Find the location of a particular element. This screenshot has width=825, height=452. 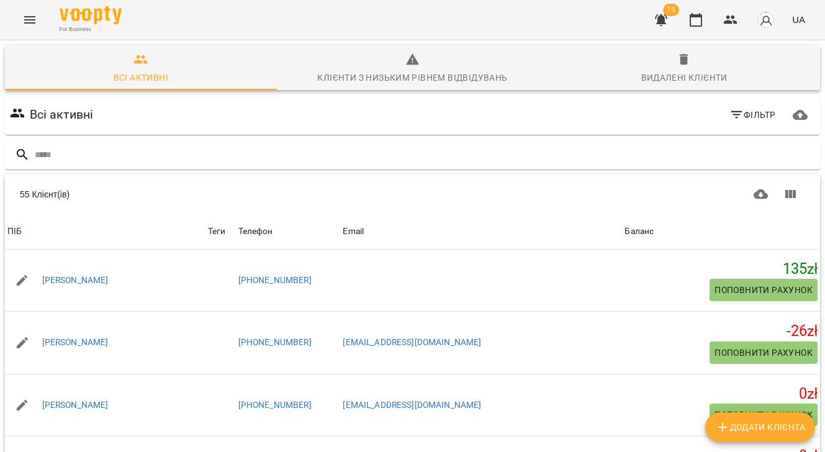

div: Телефон is located at coordinates (256, 232).